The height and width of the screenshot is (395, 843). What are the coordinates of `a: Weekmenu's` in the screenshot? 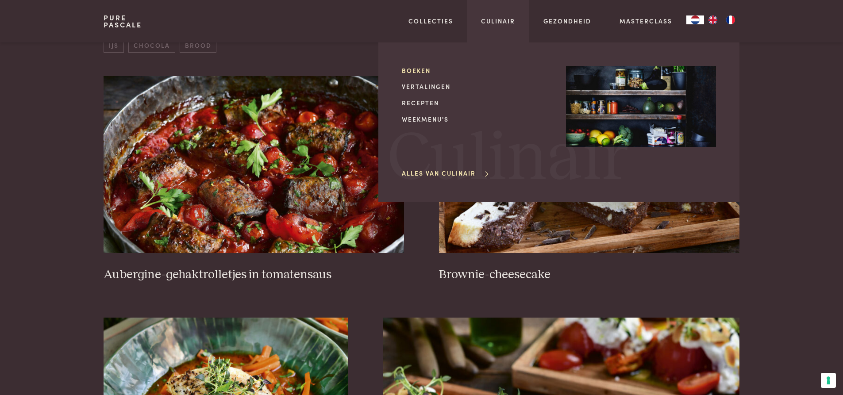 It's located at (477, 119).